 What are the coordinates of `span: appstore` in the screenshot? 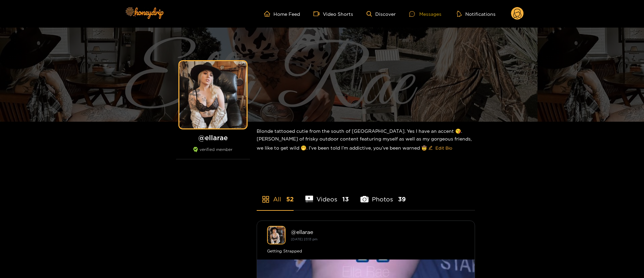 It's located at (266, 199).